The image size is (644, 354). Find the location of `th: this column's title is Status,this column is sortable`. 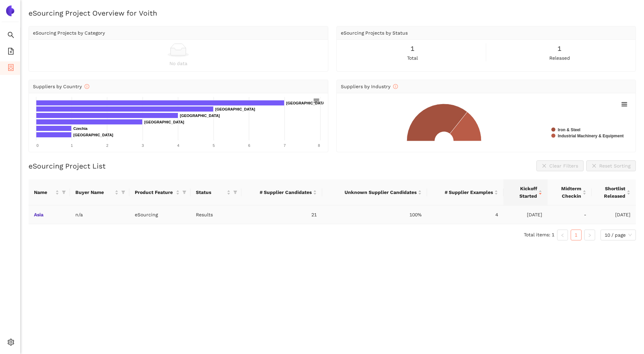

th: this column's title is Status,this column is sortable is located at coordinates (216, 193).